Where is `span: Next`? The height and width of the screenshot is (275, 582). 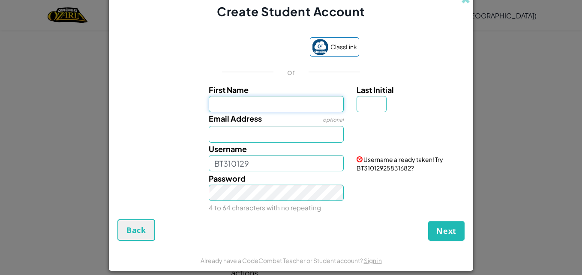
span: Next is located at coordinates (446, 231).